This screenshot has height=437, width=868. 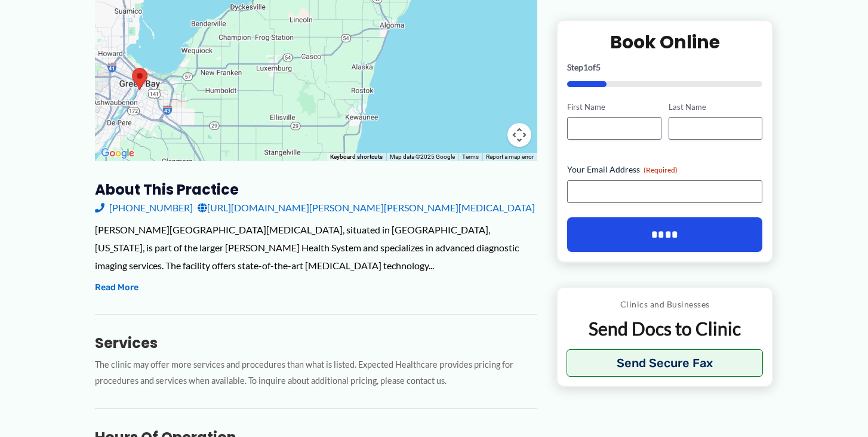 I want to click on span: 1, so click(x=586, y=66).